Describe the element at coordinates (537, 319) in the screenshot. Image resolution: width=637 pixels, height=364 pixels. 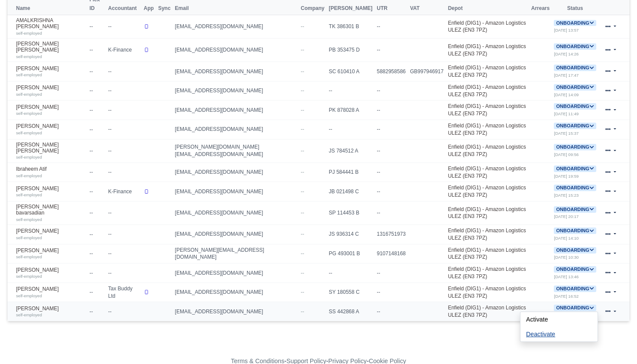
I see `button: Activate` at that location.